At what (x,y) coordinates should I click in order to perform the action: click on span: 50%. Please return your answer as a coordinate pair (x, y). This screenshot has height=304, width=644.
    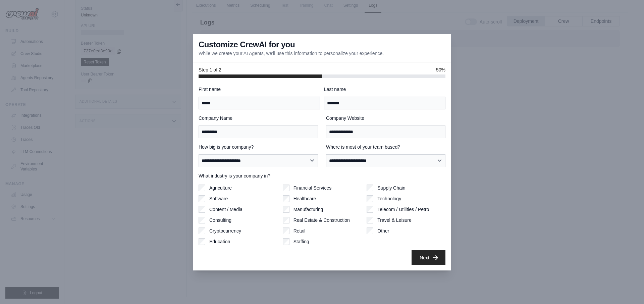
    Looking at the image, I should click on (441, 70).